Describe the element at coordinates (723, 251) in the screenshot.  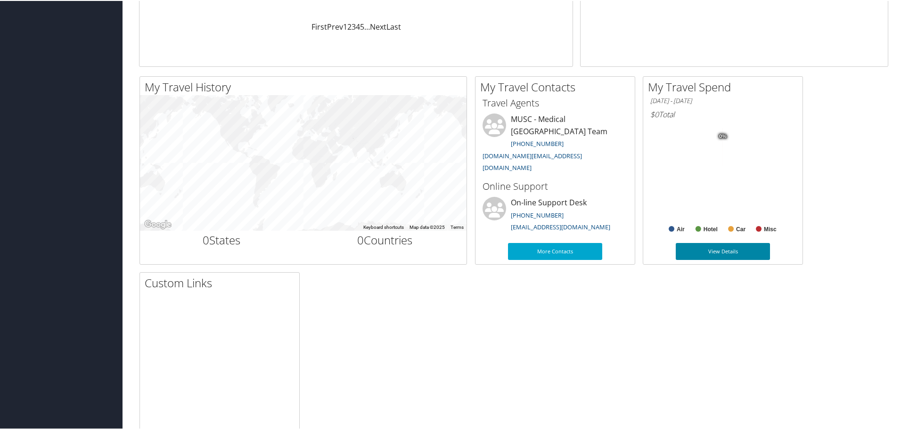
I see `a: View Details` at that location.